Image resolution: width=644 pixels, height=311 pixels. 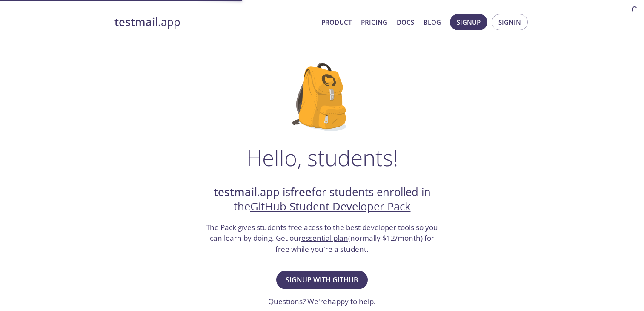 What do you see at coordinates (374, 22) in the screenshot?
I see `a: Pricing` at bounding box center [374, 22].